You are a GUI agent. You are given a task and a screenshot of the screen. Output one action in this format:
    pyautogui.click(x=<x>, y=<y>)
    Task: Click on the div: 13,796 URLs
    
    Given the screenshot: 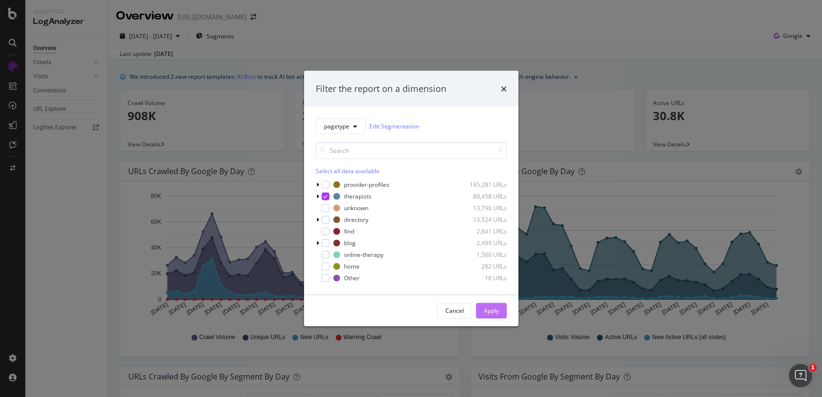 What is the action you would take?
    pyautogui.click(x=483, y=208)
    